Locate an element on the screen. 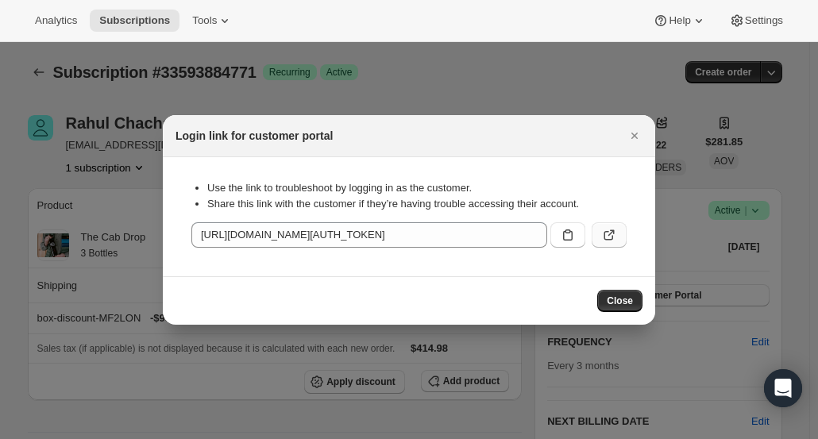  span: Help is located at coordinates (679, 21).